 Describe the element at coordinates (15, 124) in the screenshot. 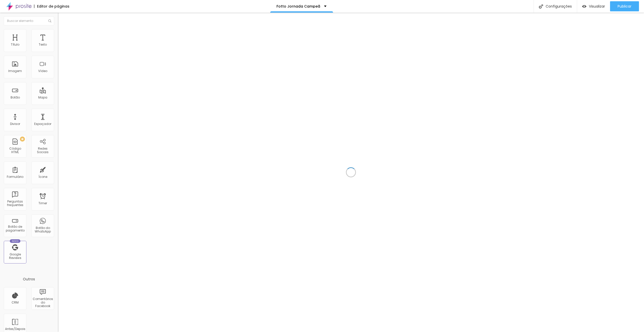

I see `div: Divisor` at that location.